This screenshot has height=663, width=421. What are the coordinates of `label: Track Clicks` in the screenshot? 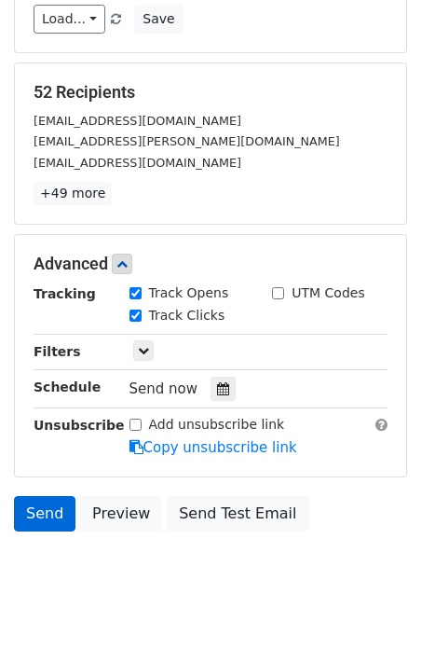 It's located at (187, 315).